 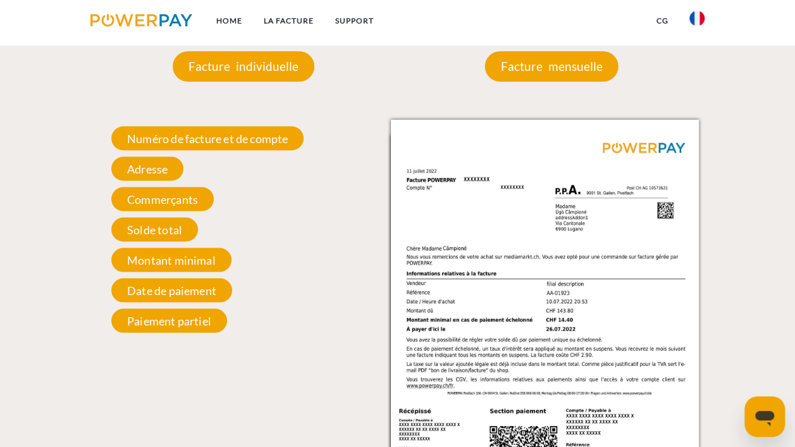 What do you see at coordinates (244, 66) in the screenshot?
I see `p: Facture individuelle` at bounding box center [244, 66].